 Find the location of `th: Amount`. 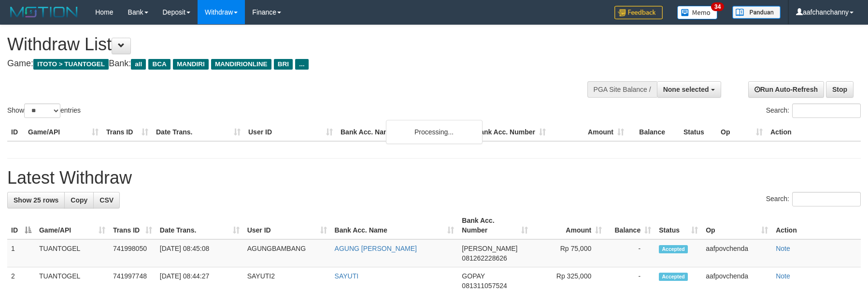

th: Amount is located at coordinates (589, 132).